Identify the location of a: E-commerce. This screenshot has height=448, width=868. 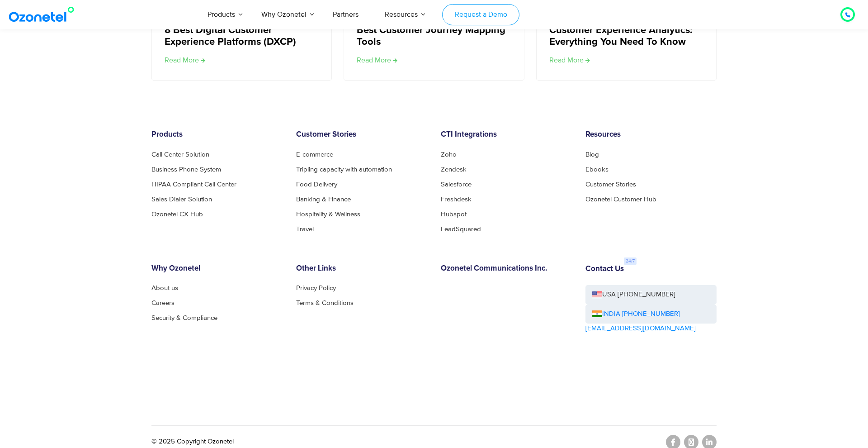
(314, 154).